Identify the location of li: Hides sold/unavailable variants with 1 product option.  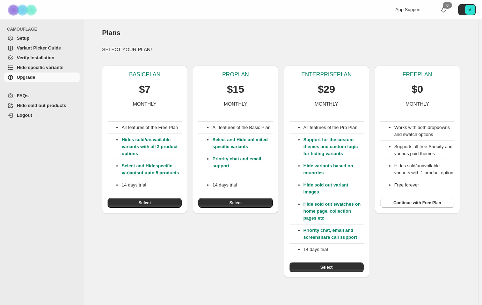
(424, 170).